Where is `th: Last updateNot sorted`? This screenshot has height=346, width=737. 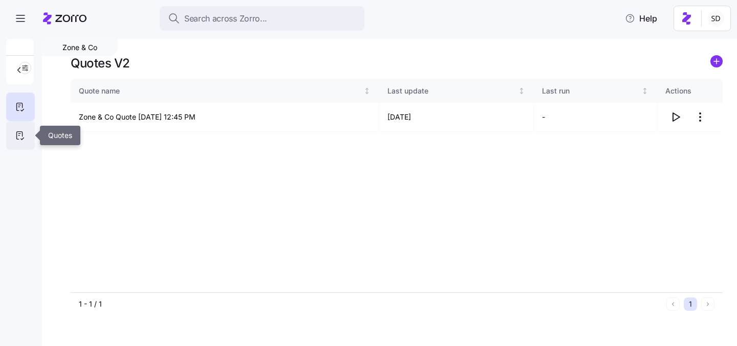
th: Last updateNot sorted is located at coordinates (456, 91).